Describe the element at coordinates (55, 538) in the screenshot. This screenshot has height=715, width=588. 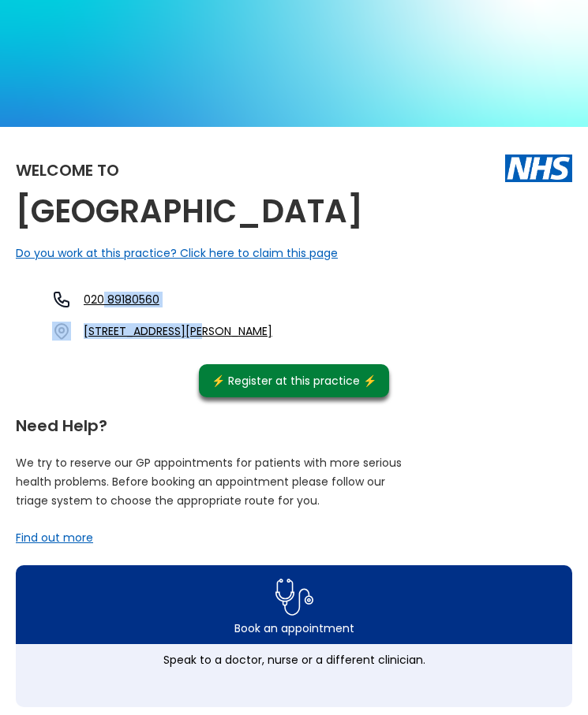
I see `div: Find out more` at that location.